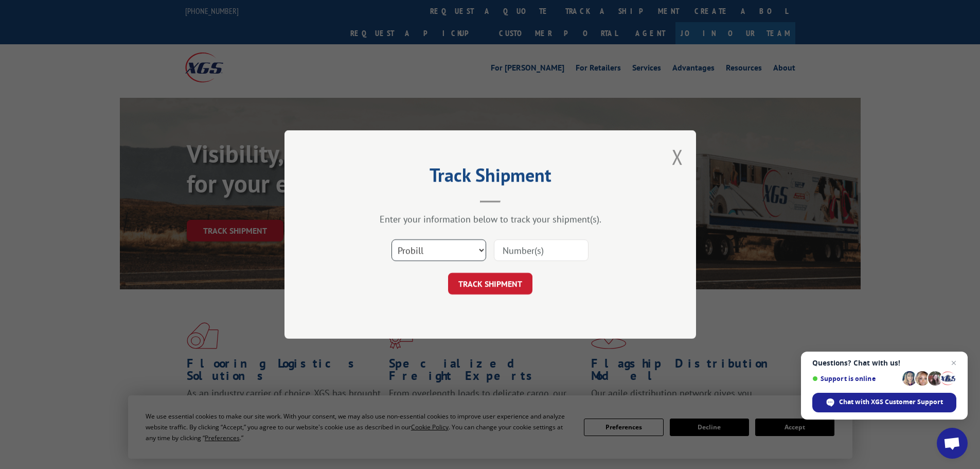 The image size is (980, 469). I want to click on span: Questions? Chat with us!, so click(884, 363).